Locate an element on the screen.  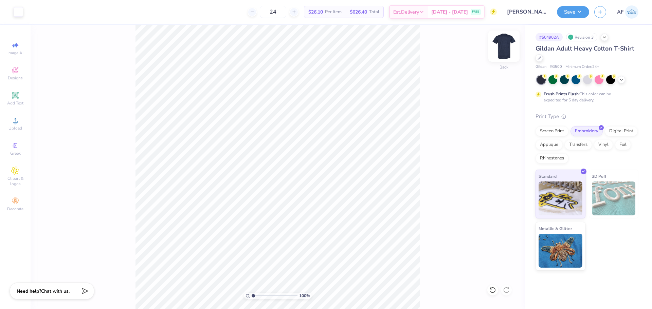
strong: Need help? is located at coordinates (29, 291).